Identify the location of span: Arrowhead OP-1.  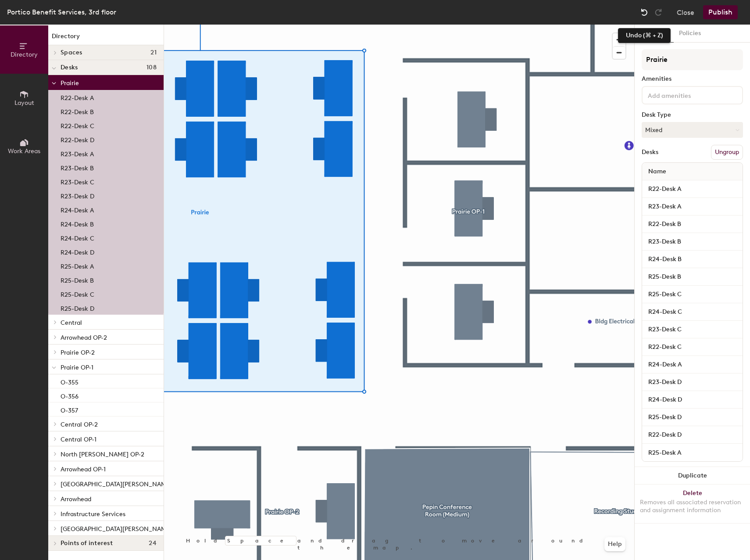
(83, 469).